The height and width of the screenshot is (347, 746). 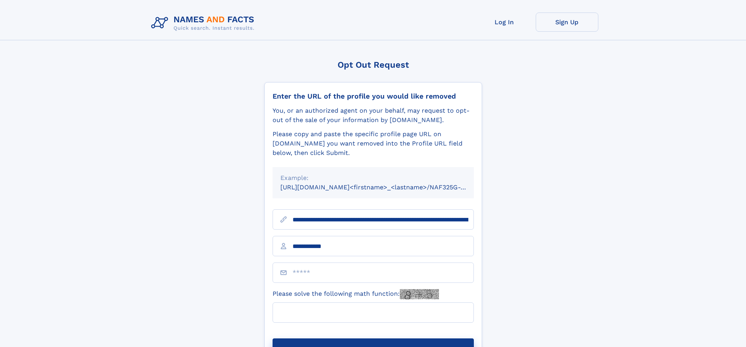 What do you see at coordinates (504, 22) in the screenshot?
I see `a: Log In` at bounding box center [504, 22].